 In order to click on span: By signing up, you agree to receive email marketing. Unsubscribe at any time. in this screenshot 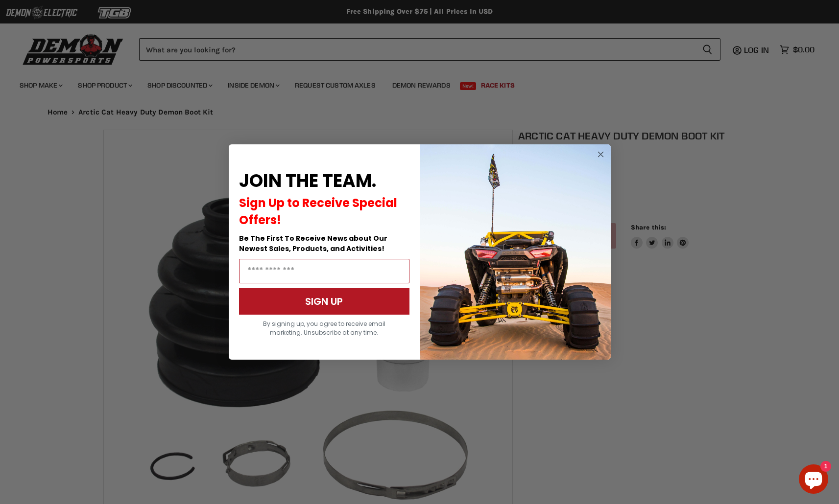, I will do `click(324, 328)`.